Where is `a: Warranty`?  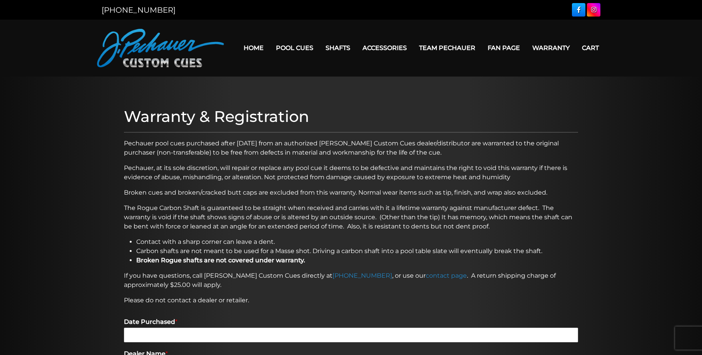 a: Warranty is located at coordinates (551, 48).